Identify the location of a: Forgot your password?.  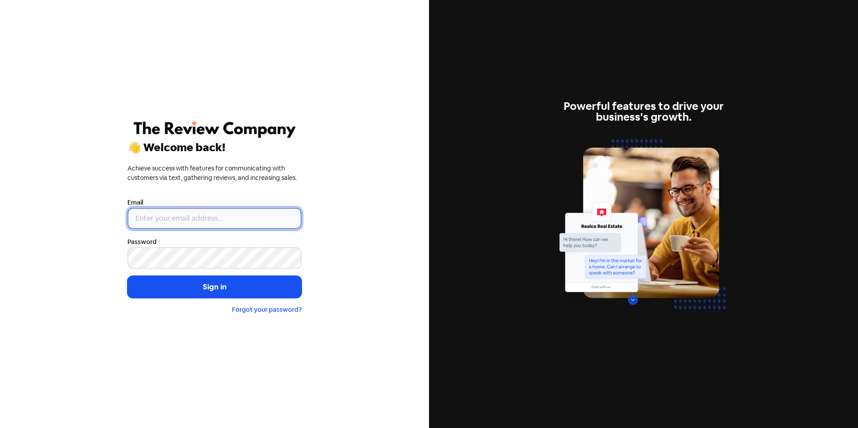
(267, 310).